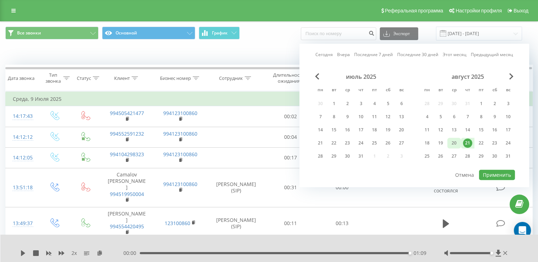 The width and height of the screenshot is (538, 262). I want to click on div: ср 6 авг. 2025 г., so click(454, 117).